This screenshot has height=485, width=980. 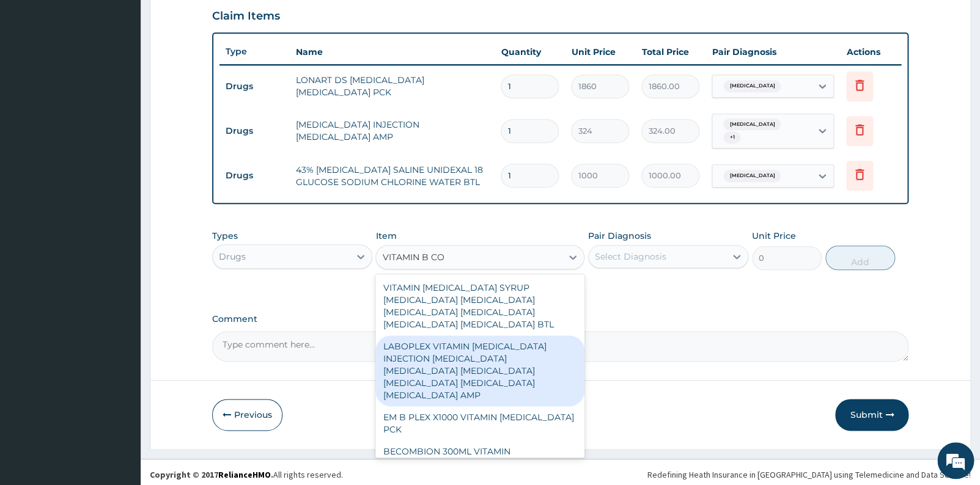 I want to click on a: RelianceHMO, so click(x=245, y=475).